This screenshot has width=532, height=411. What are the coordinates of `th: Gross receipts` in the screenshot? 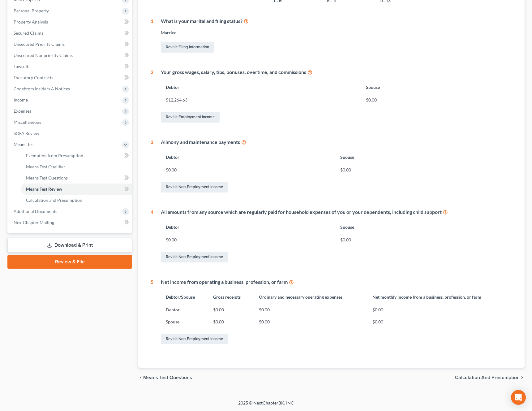 It's located at (231, 297).